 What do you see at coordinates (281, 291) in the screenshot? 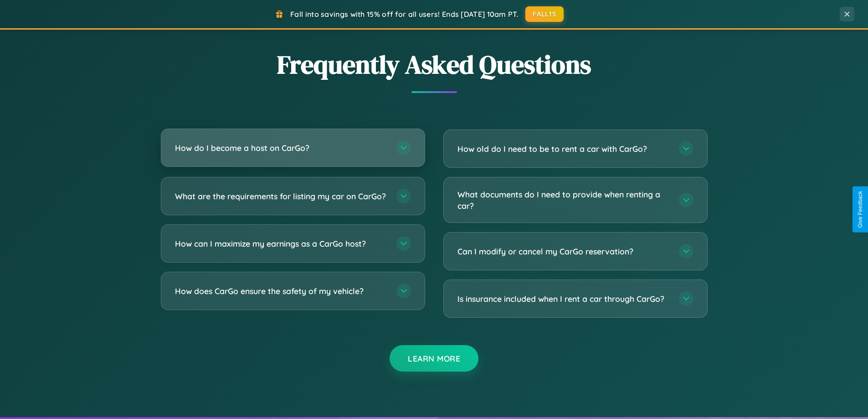
I see `h3: How does CarGo ensure the safety of my vehicle?` at bounding box center [281, 291].